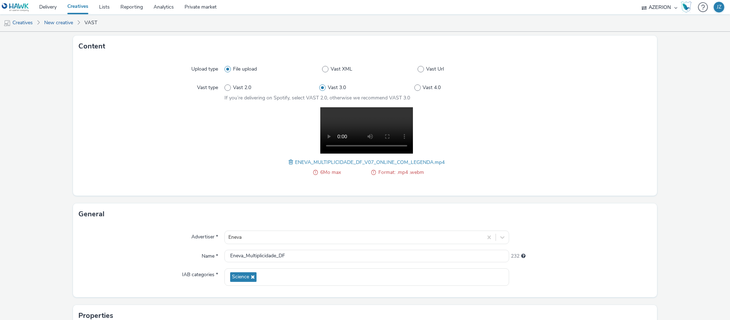 This screenshot has height=320, width=730. I want to click on a: New creative, so click(58, 23).